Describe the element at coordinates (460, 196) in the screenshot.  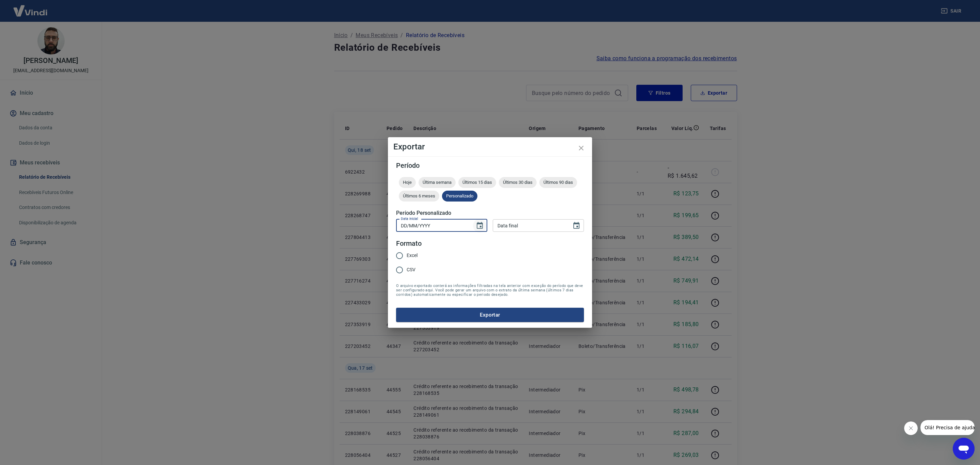
I see `span: Personalizado` at that location.